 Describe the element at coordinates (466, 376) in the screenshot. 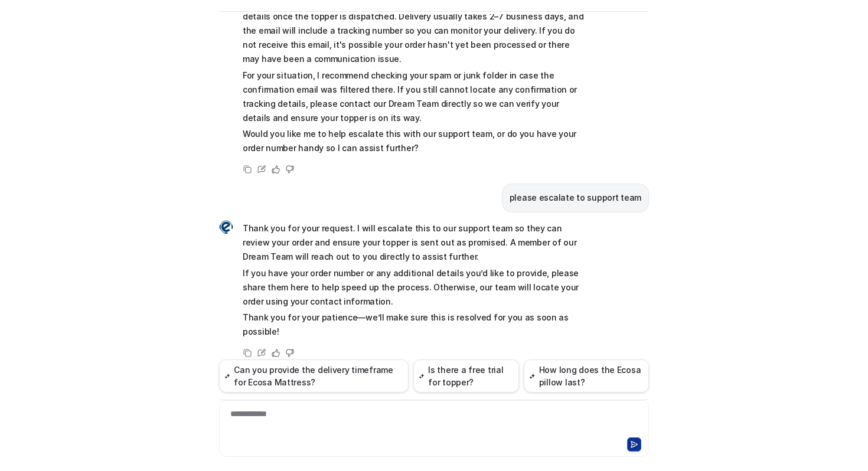

I see `button: Is there a free trial for topper?` at that location.